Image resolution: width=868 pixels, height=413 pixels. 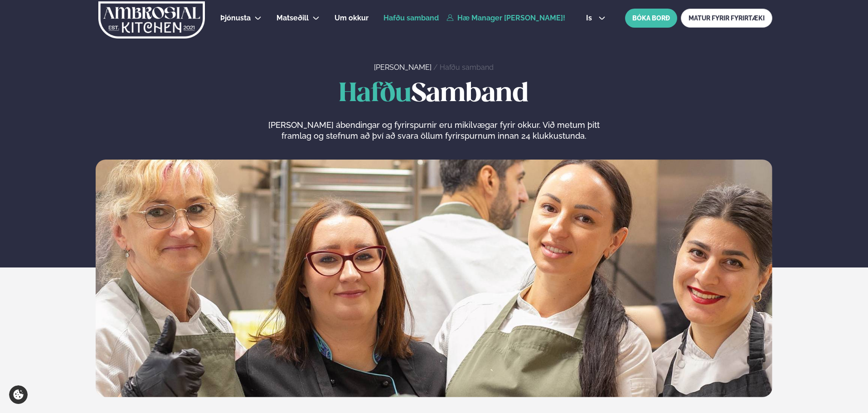 I want to click on button: BÓKA BORÐ, so click(x=651, y=18).